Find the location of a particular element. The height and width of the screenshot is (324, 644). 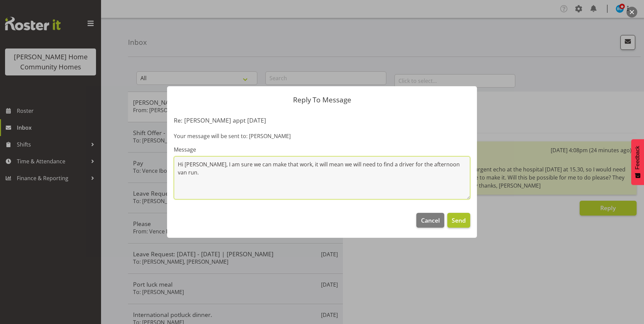

button: Feedback - Show survey is located at coordinates (638, 162).